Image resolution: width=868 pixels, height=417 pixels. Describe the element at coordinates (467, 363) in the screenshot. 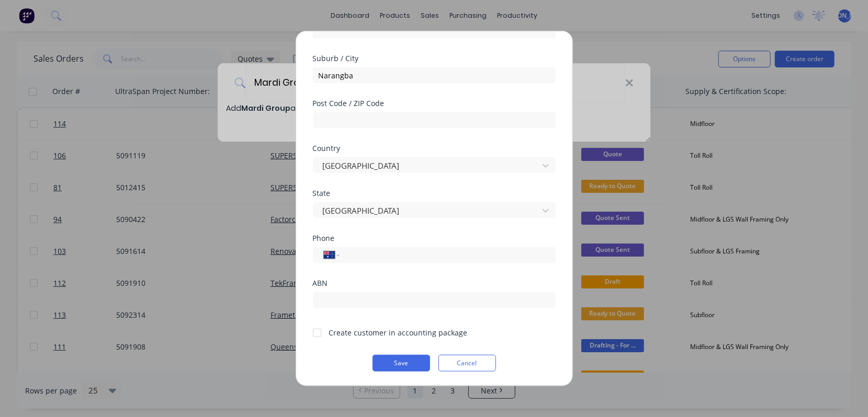

I see `button: Cancel` at that location.